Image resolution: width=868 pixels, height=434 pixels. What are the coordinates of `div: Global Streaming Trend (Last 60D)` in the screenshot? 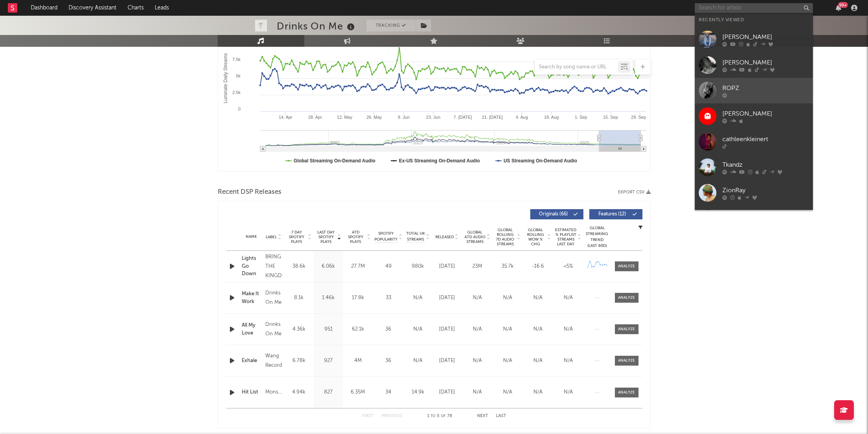 It's located at (597, 237).